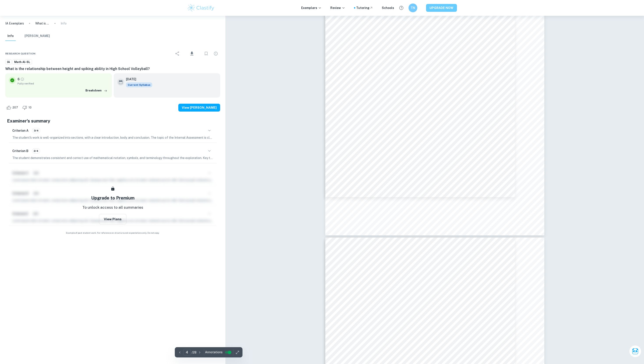 The width and height of the screenshot is (644, 364). Describe the element at coordinates (113, 198) in the screenshot. I see `h5: Upgrade to Premium` at that location.